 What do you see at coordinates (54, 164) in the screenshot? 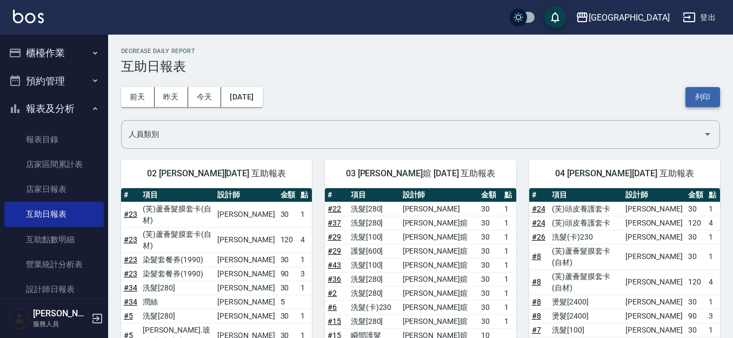
I see `a: 店家區間累計表` at bounding box center [54, 164].